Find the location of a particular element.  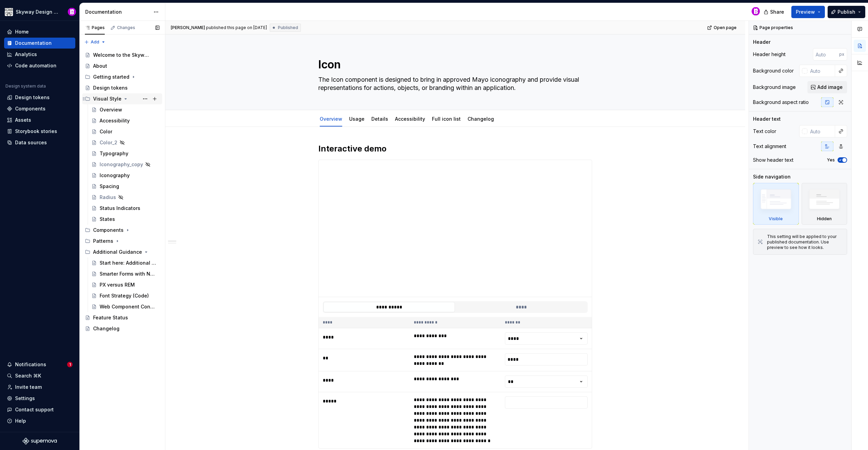

a: Changelog is located at coordinates (480, 119).